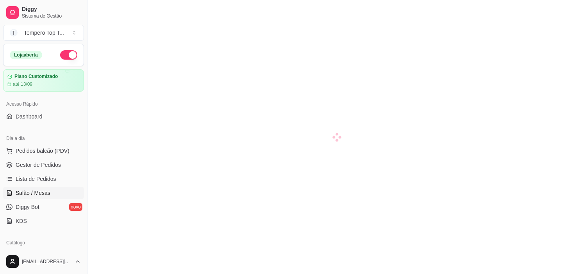  What do you see at coordinates (43, 151) in the screenshot?
I see `span: Pedidos balcão (PDV)` at bounding box center [43, 151].